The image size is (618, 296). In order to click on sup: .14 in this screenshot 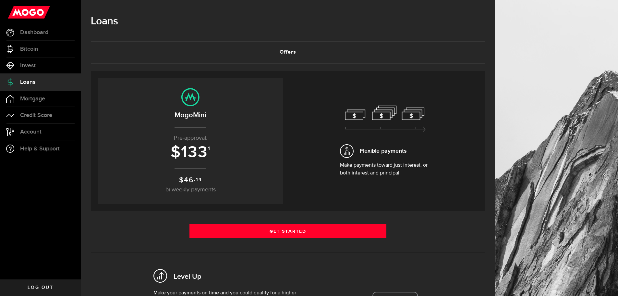, I will do `click(198, 179)`.